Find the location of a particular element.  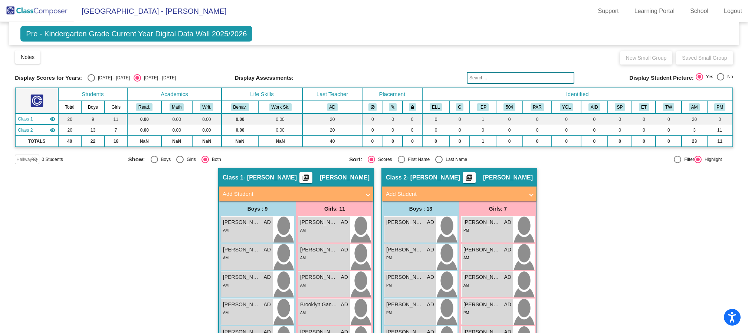

div: First Name is located at coordinates (418, 160).